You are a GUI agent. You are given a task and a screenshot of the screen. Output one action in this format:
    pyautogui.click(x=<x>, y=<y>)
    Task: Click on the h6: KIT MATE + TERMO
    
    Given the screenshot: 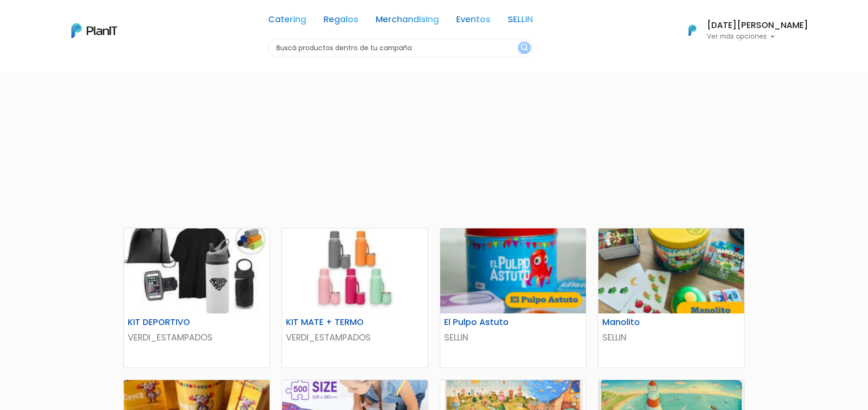 What is the action you would take?
    pyautogui.click(x=329, y=322)
    